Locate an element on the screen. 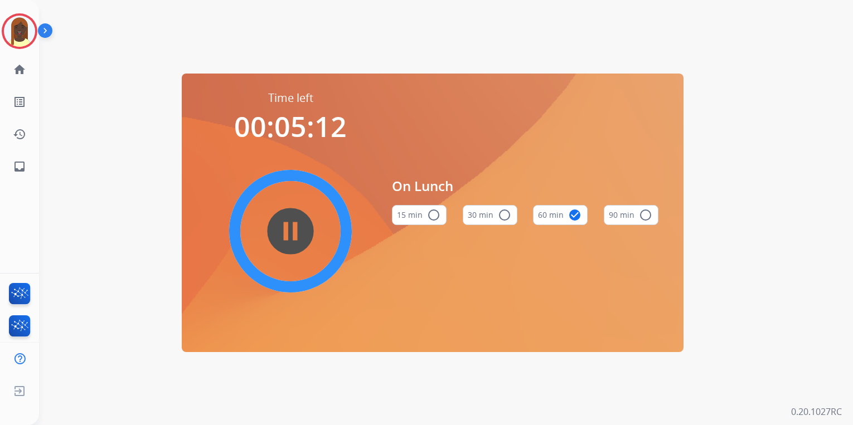 The width and height of the screenshot is (853, 425). mat-icon: pause_circle_filled is located at coordinates (290, 231).